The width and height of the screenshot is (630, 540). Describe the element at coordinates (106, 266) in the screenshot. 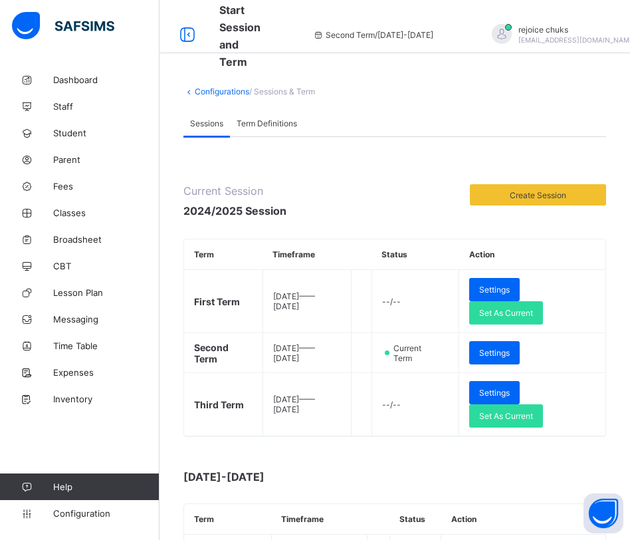

I see `span: CBT` at that location.